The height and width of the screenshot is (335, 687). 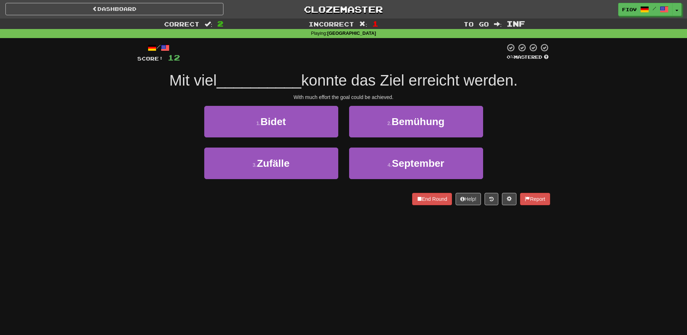 I want to click on span: September, so click(x=418, y=163).